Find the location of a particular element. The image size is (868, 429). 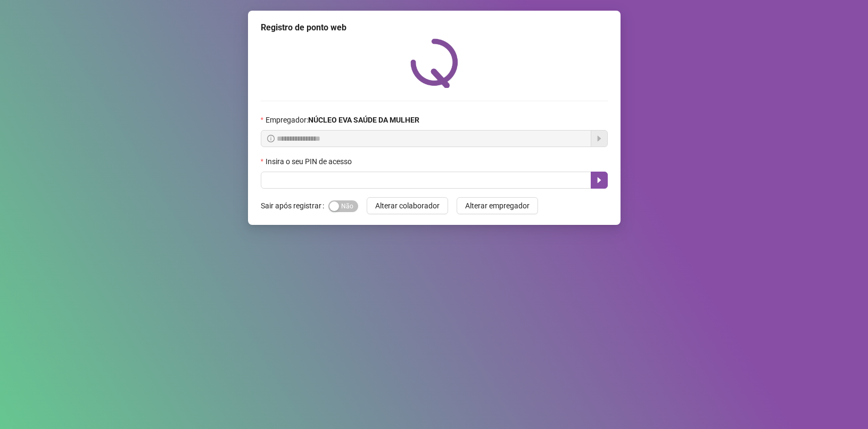

img: QRPoint is located at coordinates (434, 63).